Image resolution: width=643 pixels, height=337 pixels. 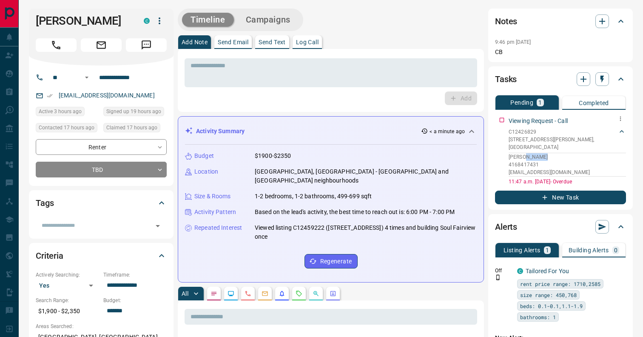 I want to click on p: Send Text, so click(x=272, y=42).